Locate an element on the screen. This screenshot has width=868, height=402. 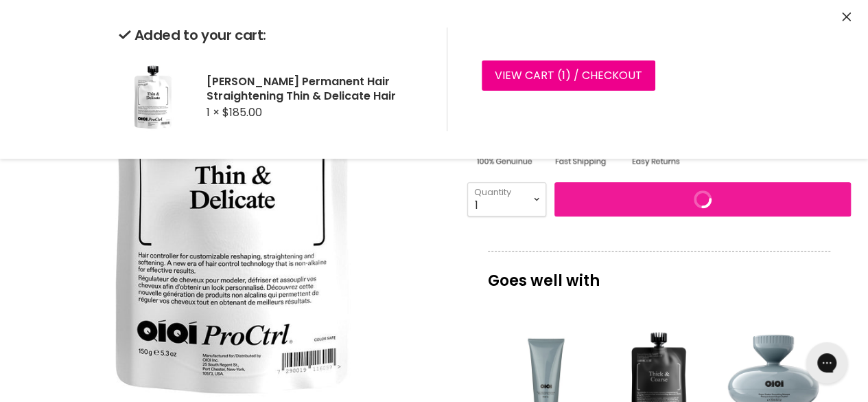
select: Quantity is located at coordinates (506, 199).